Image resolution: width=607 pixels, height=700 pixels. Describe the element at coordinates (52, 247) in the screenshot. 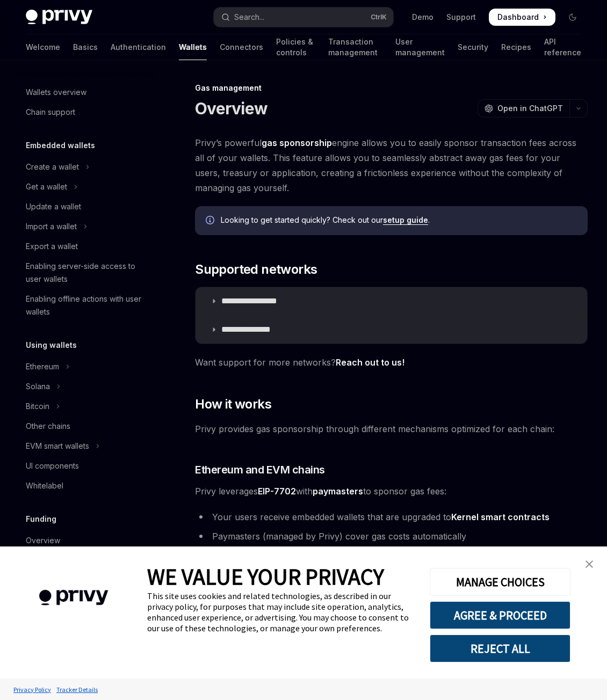

I see `div: Export a wallet` at that location.